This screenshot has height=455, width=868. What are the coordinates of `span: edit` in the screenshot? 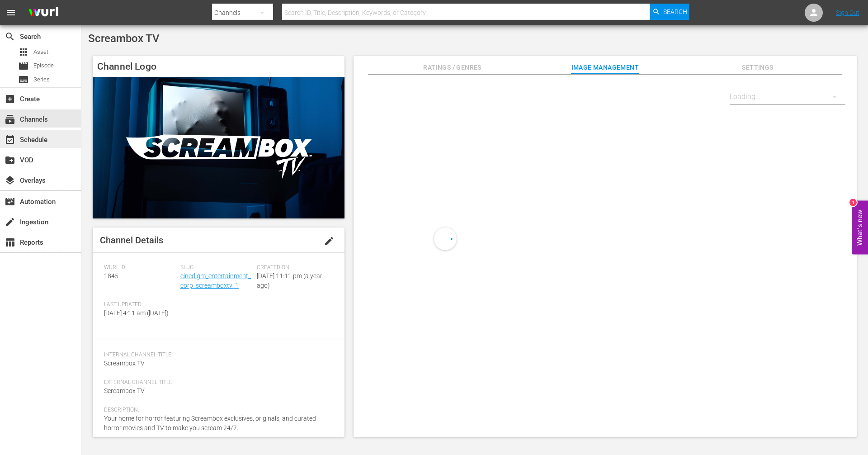 It's located at (329, 241).